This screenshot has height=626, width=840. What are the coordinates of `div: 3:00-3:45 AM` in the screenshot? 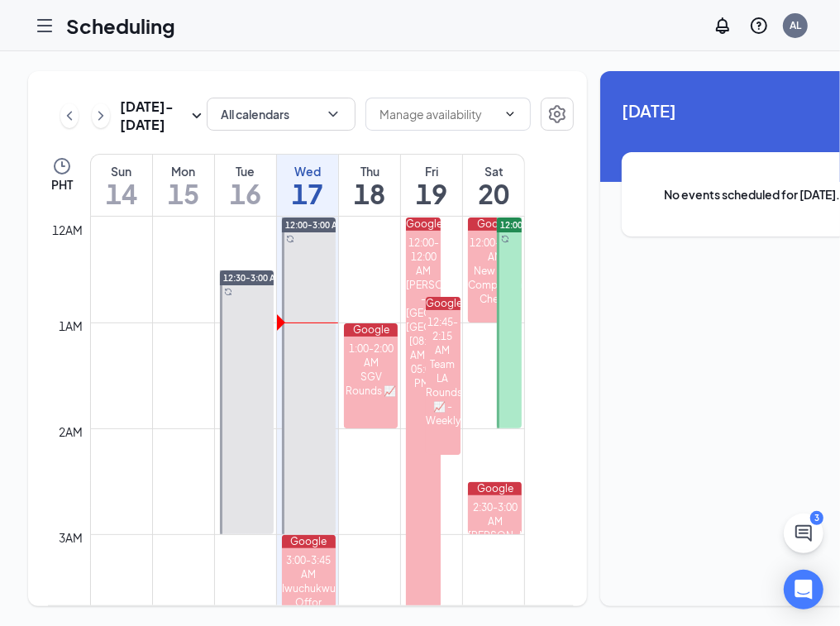 It's located at (308, 567).